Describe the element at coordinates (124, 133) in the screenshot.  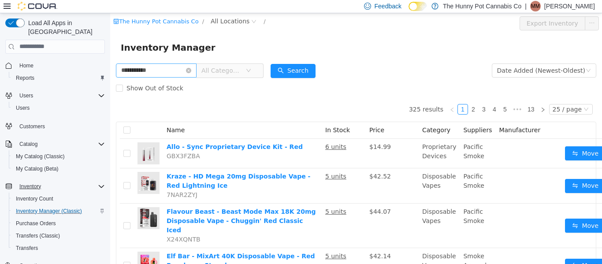
I see `a: Allo - Sync Proprietary Device Kit - Red` at that location.